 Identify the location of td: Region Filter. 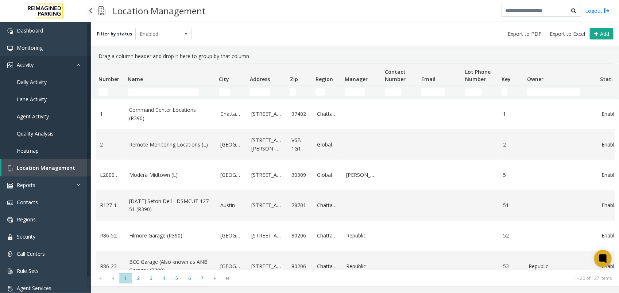
(327, 92).